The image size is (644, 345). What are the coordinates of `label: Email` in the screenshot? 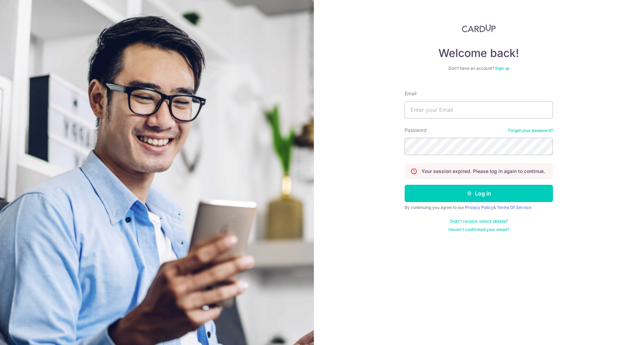 It's located at (411, 94).